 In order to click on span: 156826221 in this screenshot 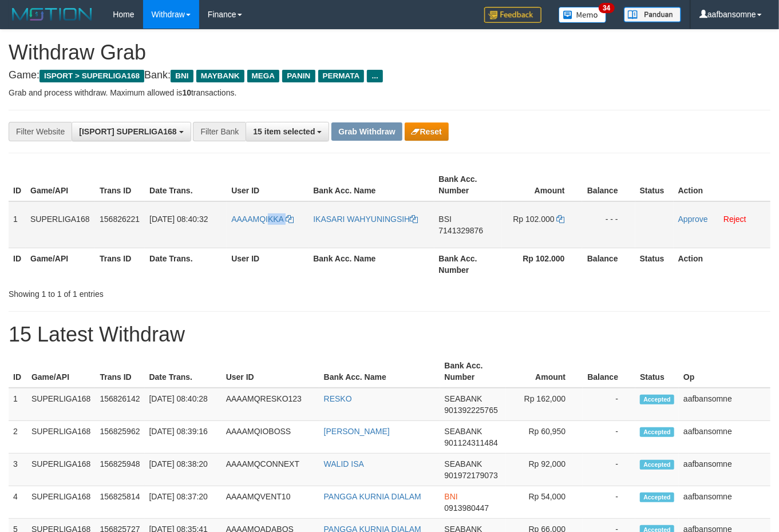, I will do `click(119, 219)`.